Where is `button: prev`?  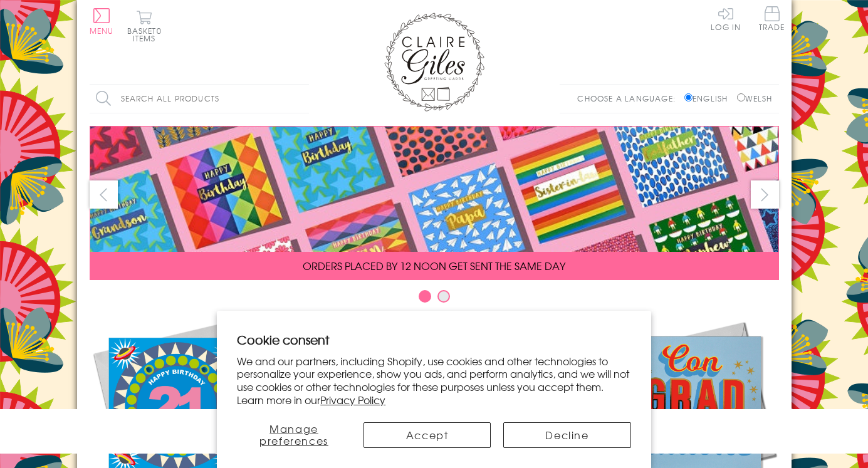
button: prev is located at coordinates (103, 194).